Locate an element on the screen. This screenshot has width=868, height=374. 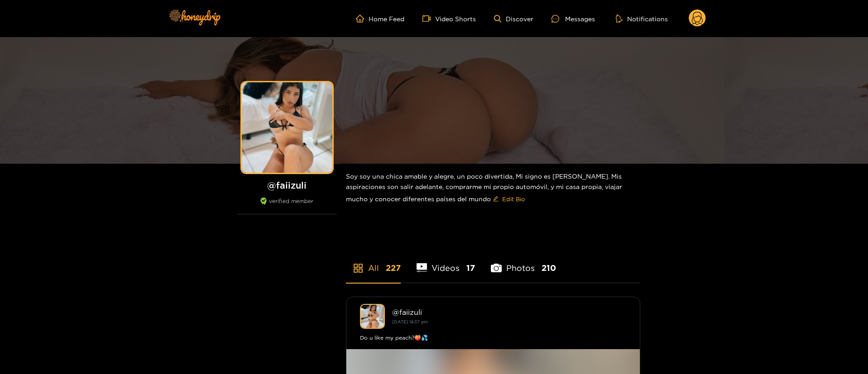
span: 227 is located at coordinates (393, 268).